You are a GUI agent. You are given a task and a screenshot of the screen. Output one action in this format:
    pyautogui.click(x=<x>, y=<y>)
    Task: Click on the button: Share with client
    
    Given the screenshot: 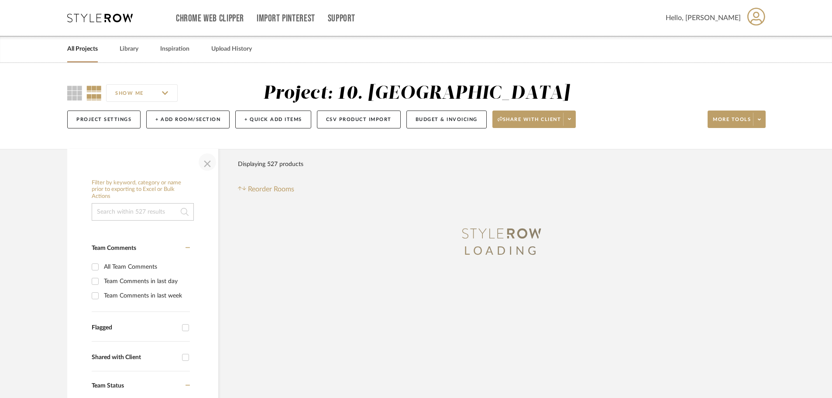 What is the action you would take?
    pyautogui.click(x=535, y=119)
    